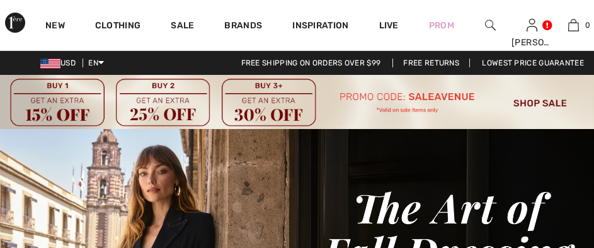  Describe the element at coordinates (60, 63) in the screenshot. I see `span: USD` at that location.